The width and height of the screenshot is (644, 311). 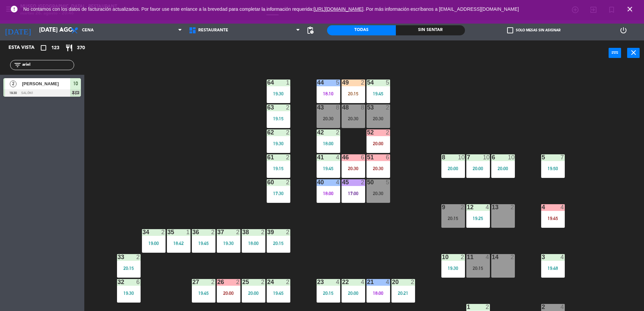 I want to click on span: 370, so click(x=81, y=48).